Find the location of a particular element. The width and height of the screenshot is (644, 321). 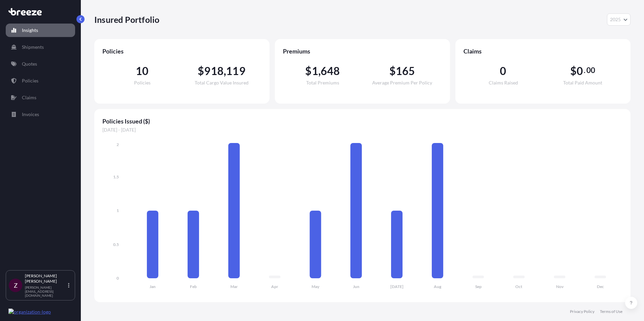

tspan: 0 is located at coordinates (117, 278).